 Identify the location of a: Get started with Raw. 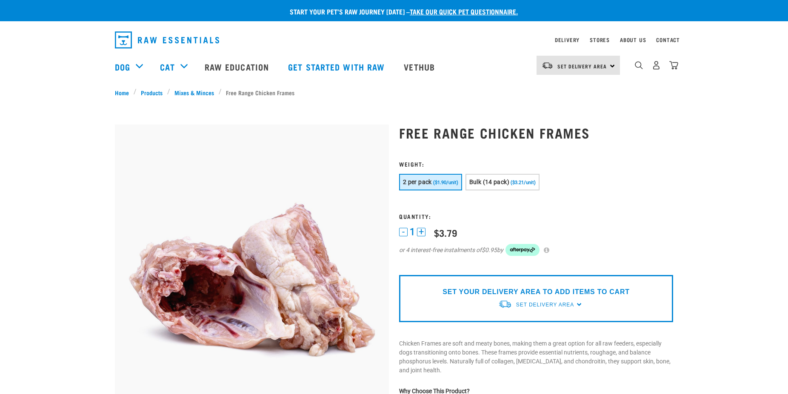
(337, 67).